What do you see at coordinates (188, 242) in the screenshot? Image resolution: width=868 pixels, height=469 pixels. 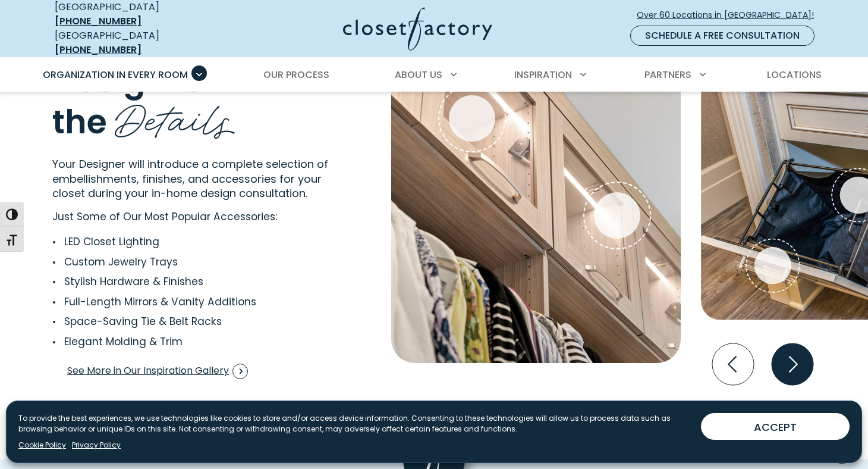 I see `li: LED Closet Lighting` at bounding box center [188, 242].